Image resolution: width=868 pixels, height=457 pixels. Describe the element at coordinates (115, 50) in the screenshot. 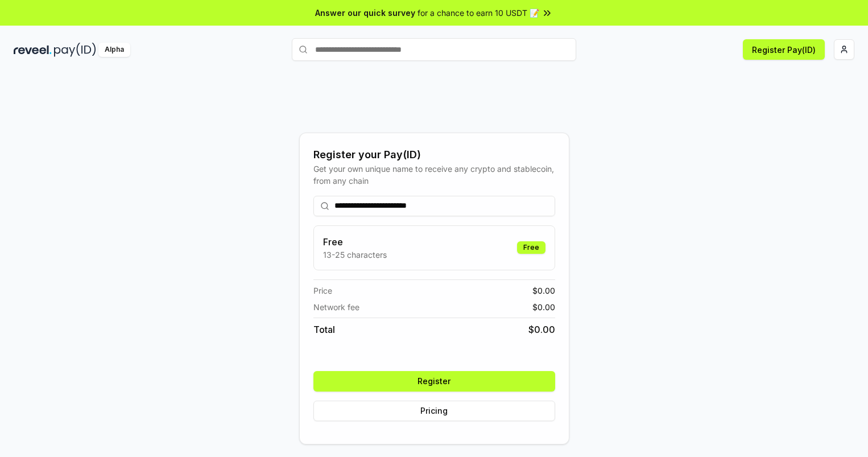

I see `div: Alpha` at that location.